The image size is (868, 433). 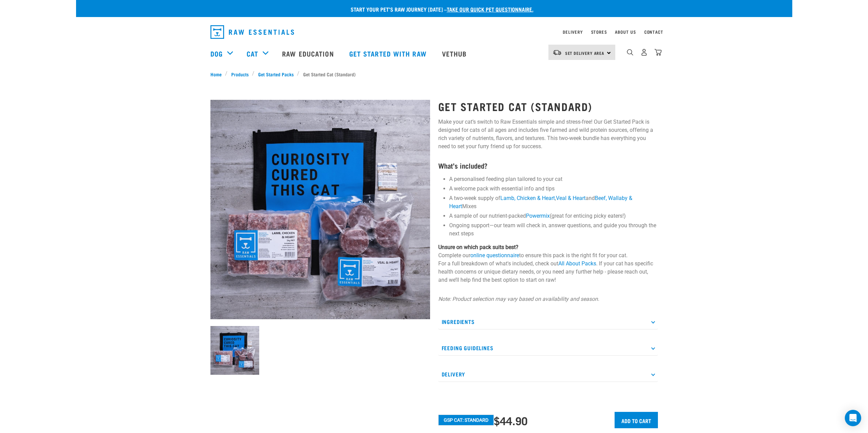 What do you see at coordinates (571, 198) in the screenshot?
I see `a: Veal & Heart` at bounding box center [571, 198].